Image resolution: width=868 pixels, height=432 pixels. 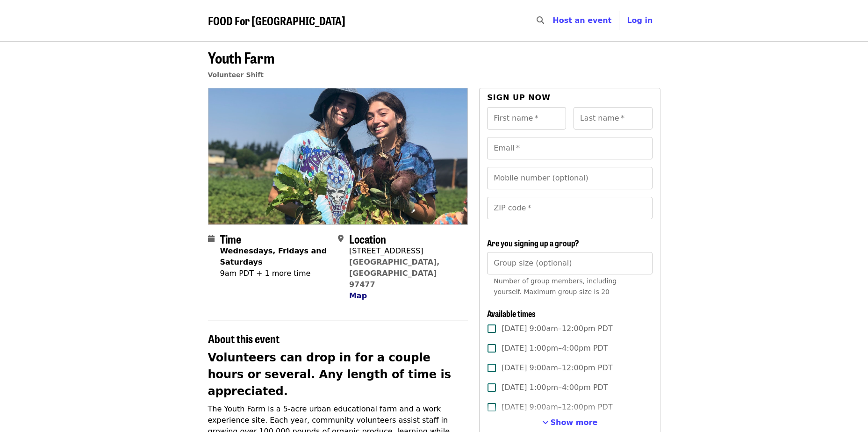 I want to click on button: Log in, so click(x=640, y=20).